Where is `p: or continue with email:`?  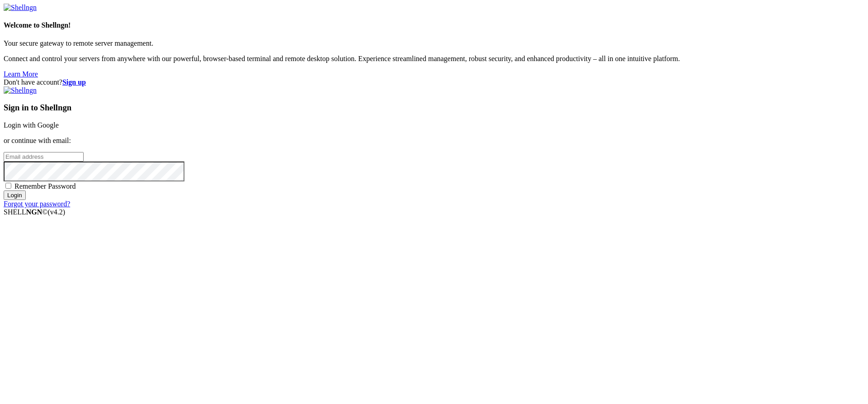 p: or continue with email: is located at coordinates (434, 140).